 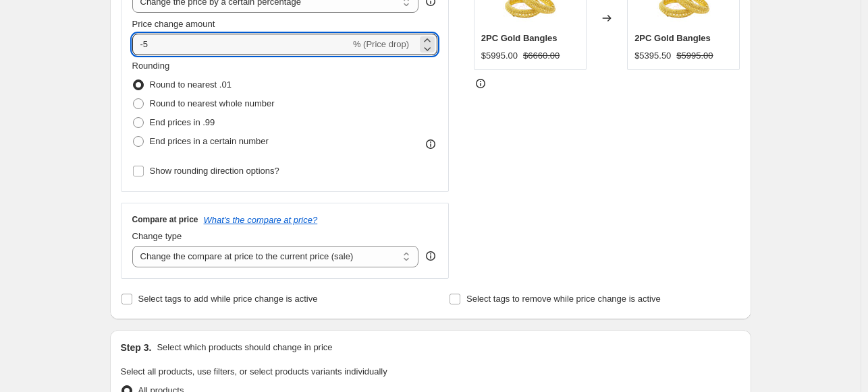 I want to click on span: % (Price drop), so click(x=381, y=44).